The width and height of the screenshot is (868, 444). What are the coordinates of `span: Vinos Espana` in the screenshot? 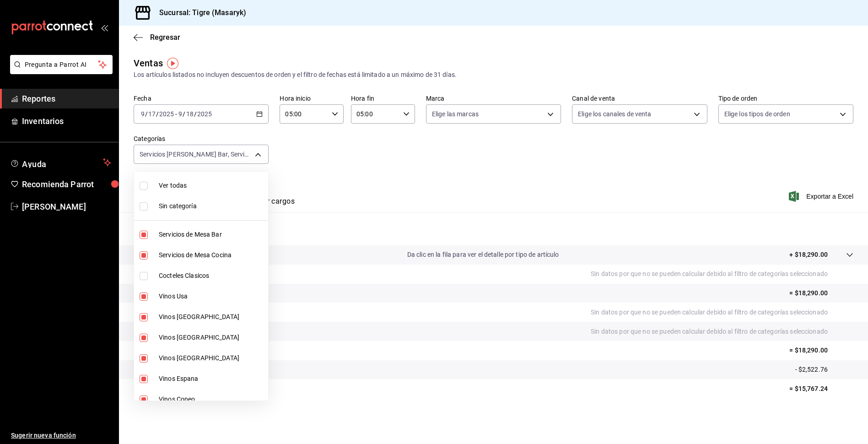 It's located at (211, 378).